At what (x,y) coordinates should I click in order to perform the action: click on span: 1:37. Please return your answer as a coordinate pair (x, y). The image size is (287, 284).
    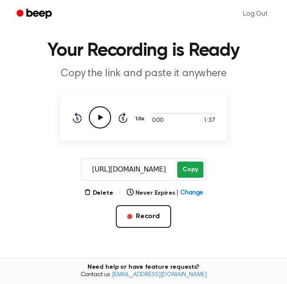
    Looking at the image, I should click on (209, 121).